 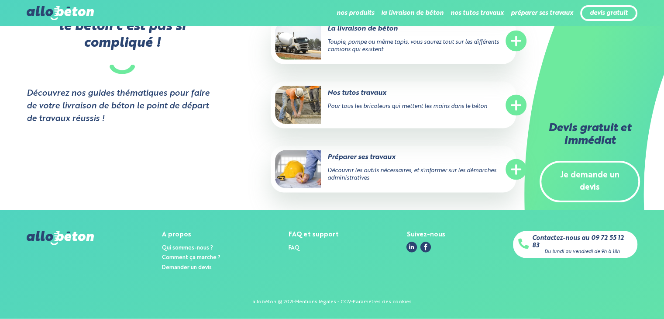 I want to click on p: La livraison de béton, so click(x=376, y=29).